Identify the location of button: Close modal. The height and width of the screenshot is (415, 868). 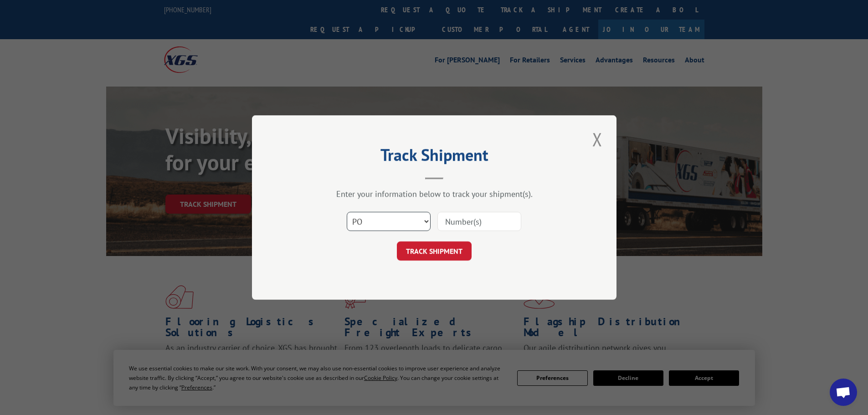
(598, 139).